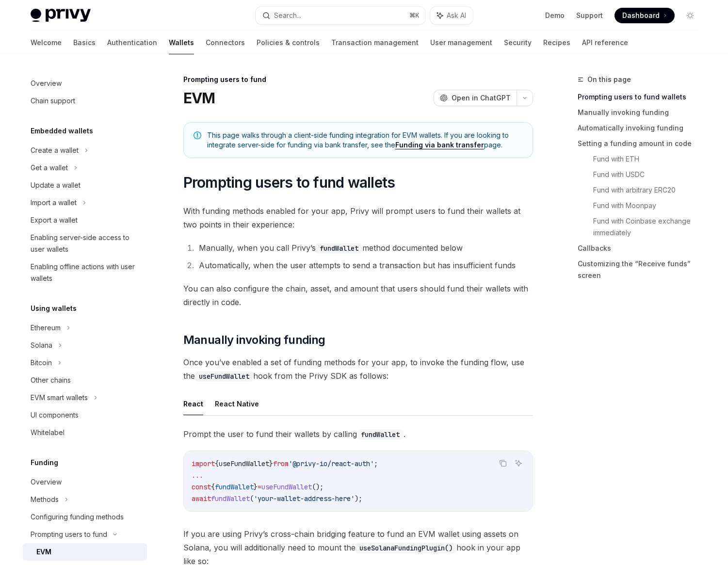 The width and height of the screenshot is (728, 565). Describe the element at coordinates (45, 500) in the screenshot. I see `div: Methods` at that location.